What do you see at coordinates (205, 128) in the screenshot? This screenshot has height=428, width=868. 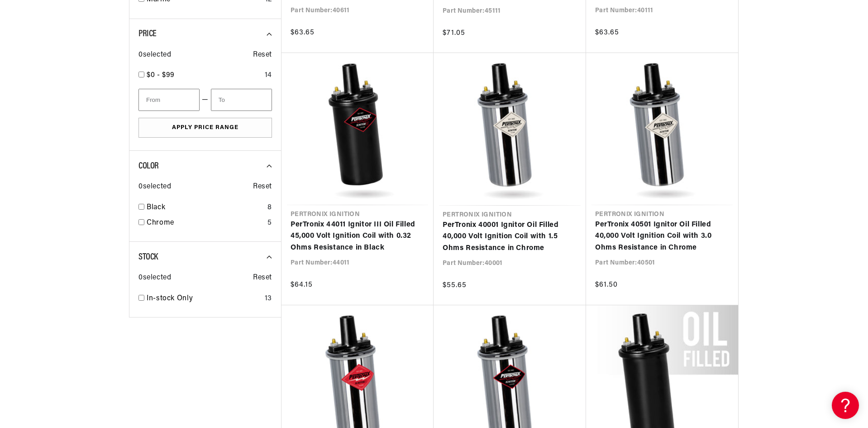 I see `button: Apply Price Range` at bounding box center [205, 128].